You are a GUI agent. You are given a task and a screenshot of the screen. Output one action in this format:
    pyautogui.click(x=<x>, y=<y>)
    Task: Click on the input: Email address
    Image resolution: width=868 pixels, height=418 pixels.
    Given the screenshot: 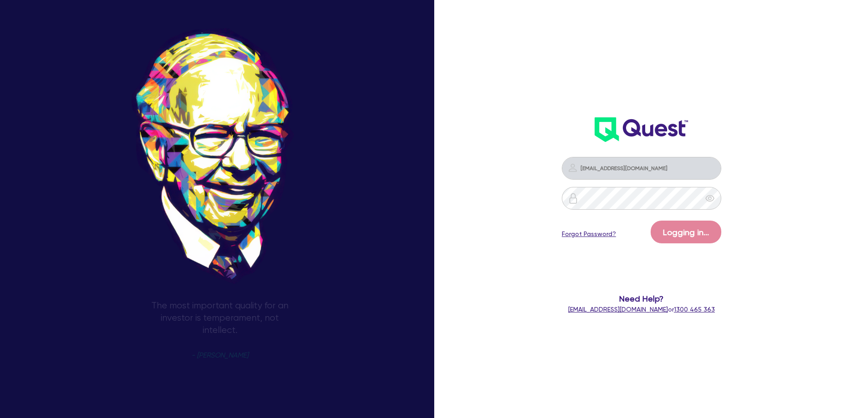 What is the action you would take?
    pyautogui.click(x=642, y=168)
    